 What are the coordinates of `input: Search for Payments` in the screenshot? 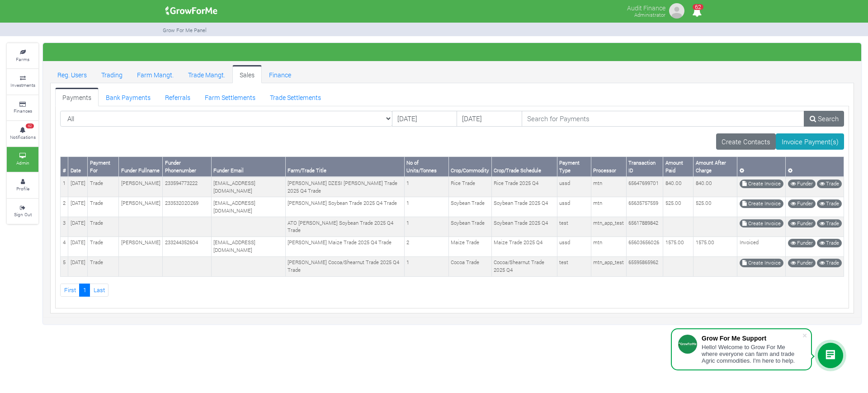 It's located at (663, 119).